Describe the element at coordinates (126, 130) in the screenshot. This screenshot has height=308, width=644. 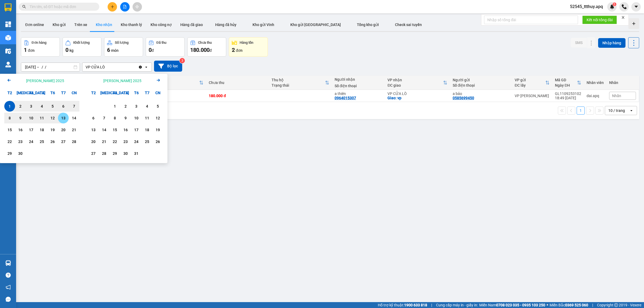
I see `div: 16` at that location.